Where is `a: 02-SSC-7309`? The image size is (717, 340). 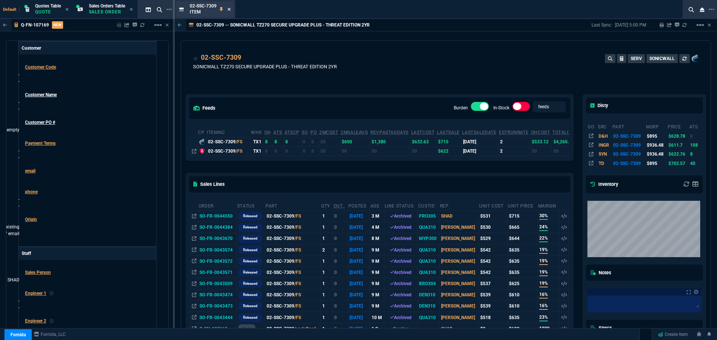 a: 02-SSC-7309 is located at coordinates (221, 58).